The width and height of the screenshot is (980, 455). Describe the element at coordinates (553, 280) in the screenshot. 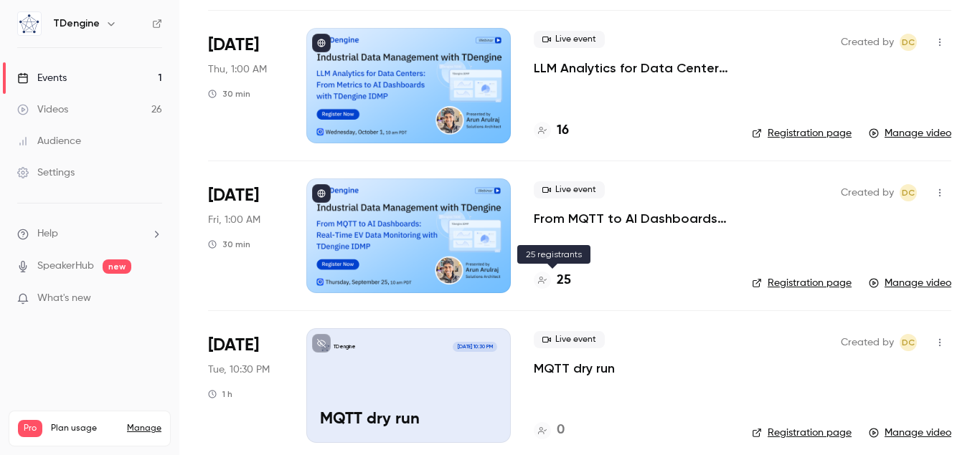

I see `a: 25` at that location.